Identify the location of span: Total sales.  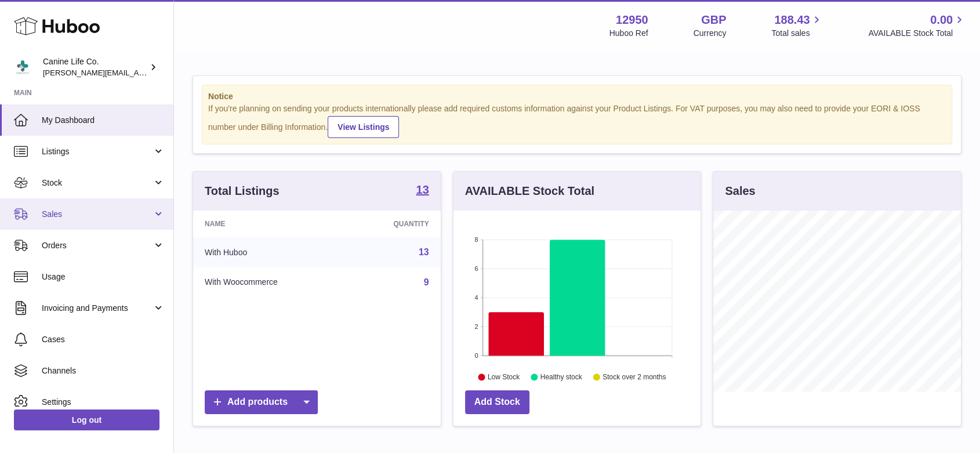
(797, 33).